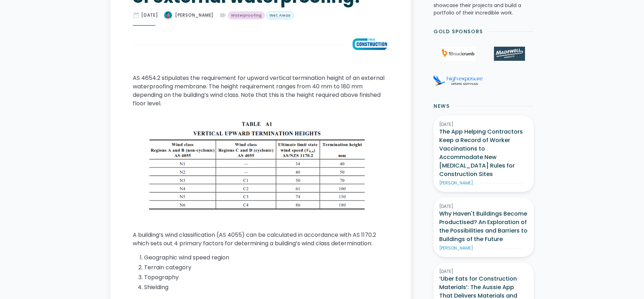 The height and width of the screenshot is (299, 644). What do you see at coordinates (261, 91) in the screenshot?
I see `p: AS 4654.2 stipulates the requirement for upward vertical termination height of an external waterp...` at bounding box center [261, 91].